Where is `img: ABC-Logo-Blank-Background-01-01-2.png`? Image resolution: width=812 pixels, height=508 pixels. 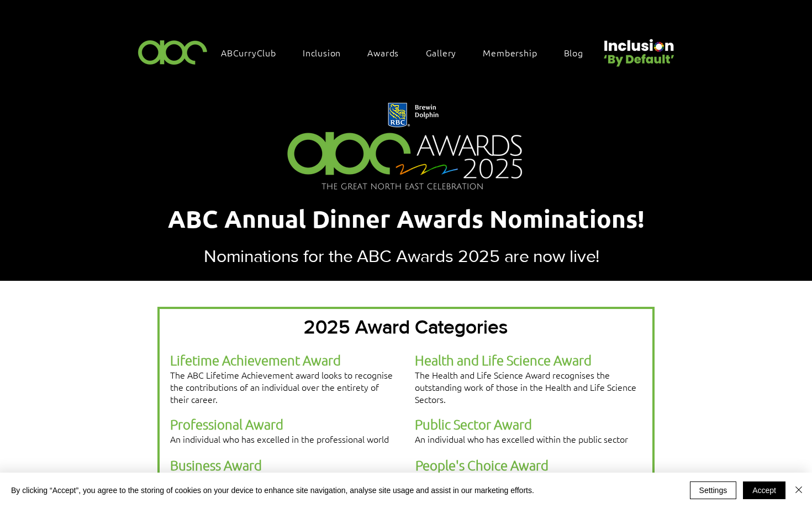 img: ABC-Logo-Blank-Background-01-01-2.png is located at coordinates (173, 52).